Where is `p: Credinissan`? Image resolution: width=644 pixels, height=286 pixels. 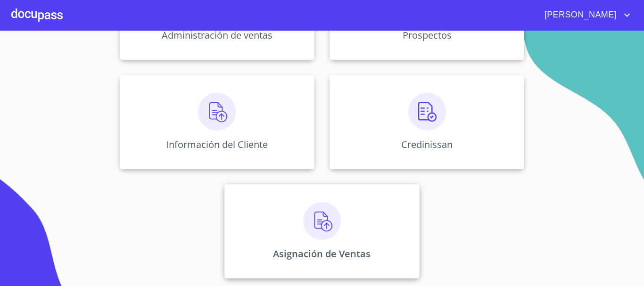 p: Credinissan is located at coordinates (426, 145).